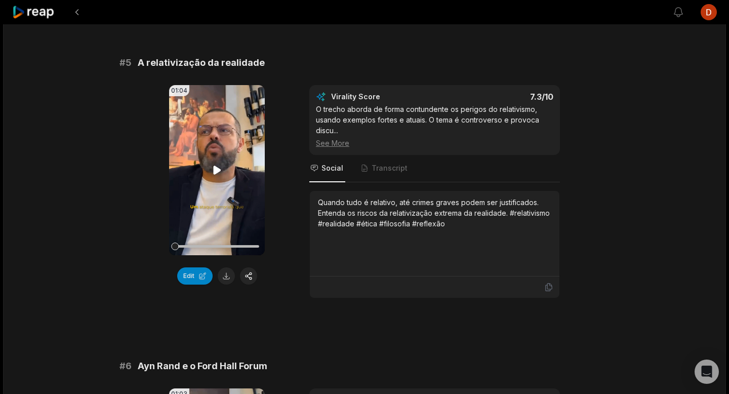 The height and width of the screenshot is (394, 729). What do you see at coordinates (435, 126) in the screenshot?
I see `div: O trecho aborda de forma contundente os perigos do relativismo, usando exemplos fortes e atuais. ...` at bounding box center [435, 126].